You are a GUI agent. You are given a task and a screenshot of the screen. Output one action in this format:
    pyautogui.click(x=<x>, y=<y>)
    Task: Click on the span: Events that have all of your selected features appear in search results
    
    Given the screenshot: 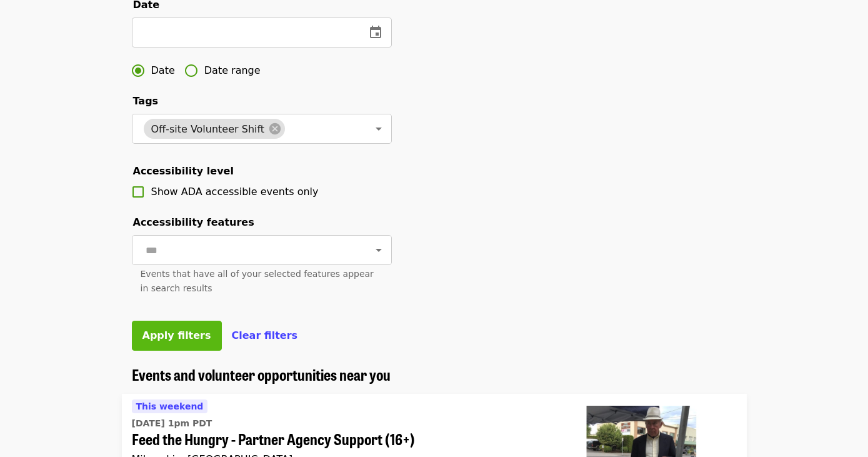 What is the action you would take?
    pyautogui.click(x=256, y=281)
    